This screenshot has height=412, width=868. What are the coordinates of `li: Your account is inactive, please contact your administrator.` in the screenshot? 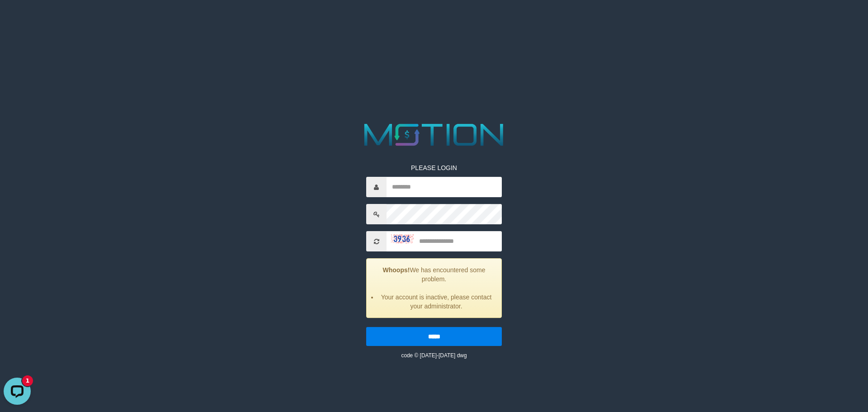 It's located at (436, 302).